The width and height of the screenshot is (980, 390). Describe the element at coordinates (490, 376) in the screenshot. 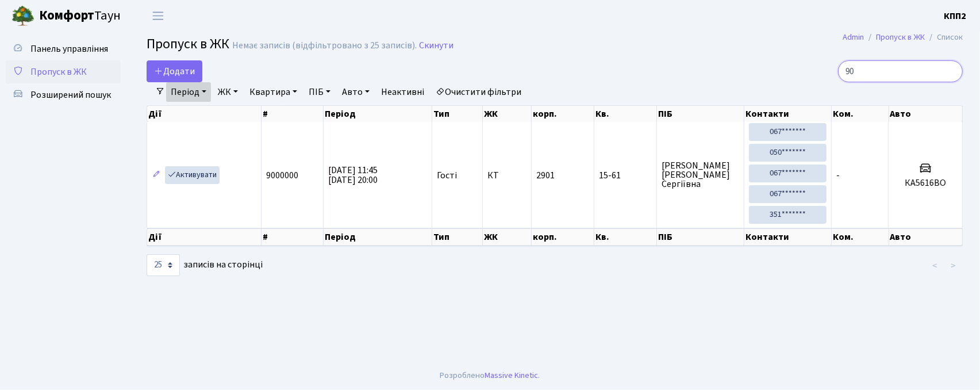

I see `div: Розроблено .` at that location.